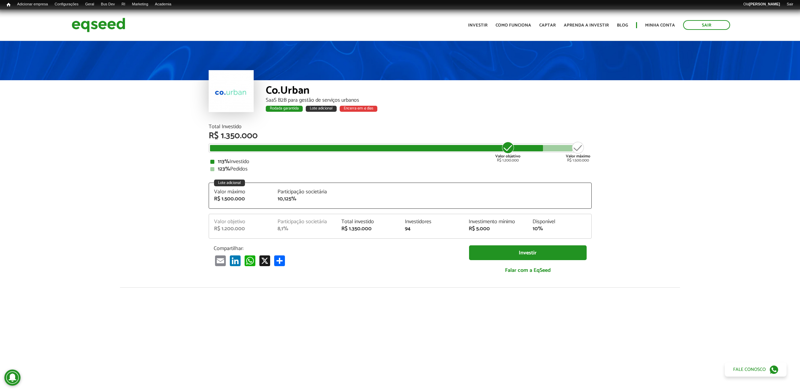 This screenshot has height=390, width=800. What do you see at coordinates (108, 4) in the screenshot?
I see `a: Bus Dev` at bounding box center [108, 4].